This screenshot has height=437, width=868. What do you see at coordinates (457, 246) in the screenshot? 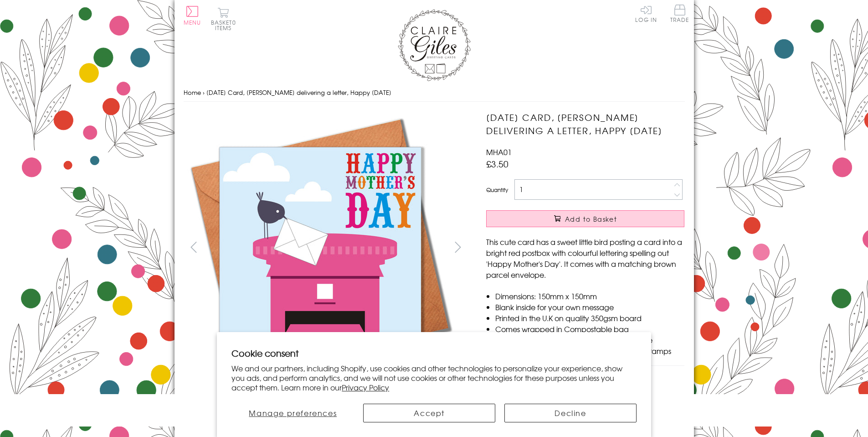
I see `button: next` at bounding box center [457, 246].